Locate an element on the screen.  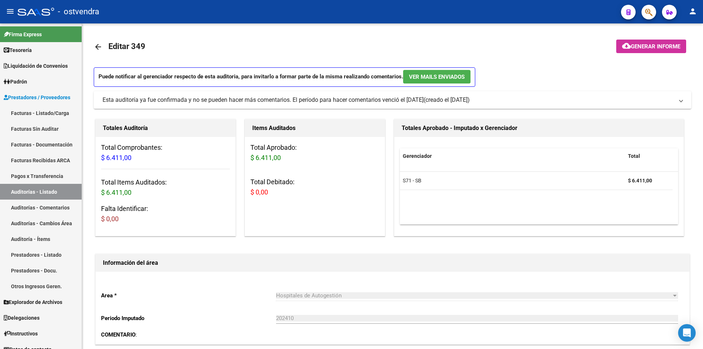
h1: Items Auditados is located at coordinates (315, 128).